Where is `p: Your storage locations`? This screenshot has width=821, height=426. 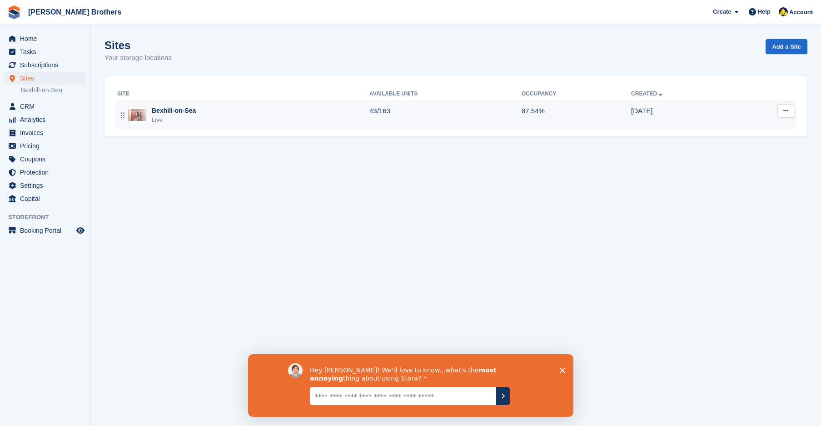 p: Your storage locations is located at coordinates (138, 58).